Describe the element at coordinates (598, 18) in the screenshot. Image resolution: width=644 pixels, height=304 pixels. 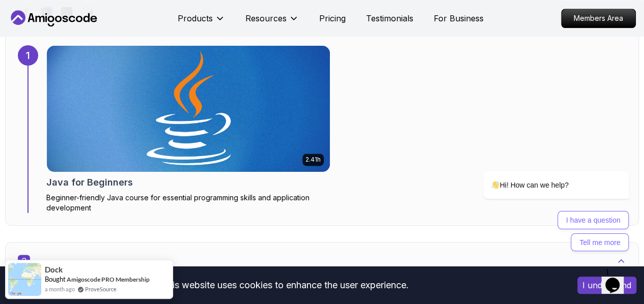
I see `a: Members Area` at that location.